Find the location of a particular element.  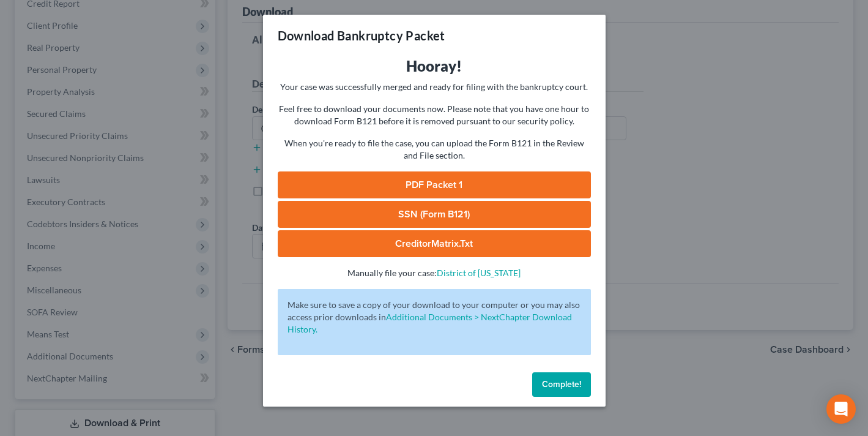

a: SSN (Form B121) is located at coordinates (434, 214).